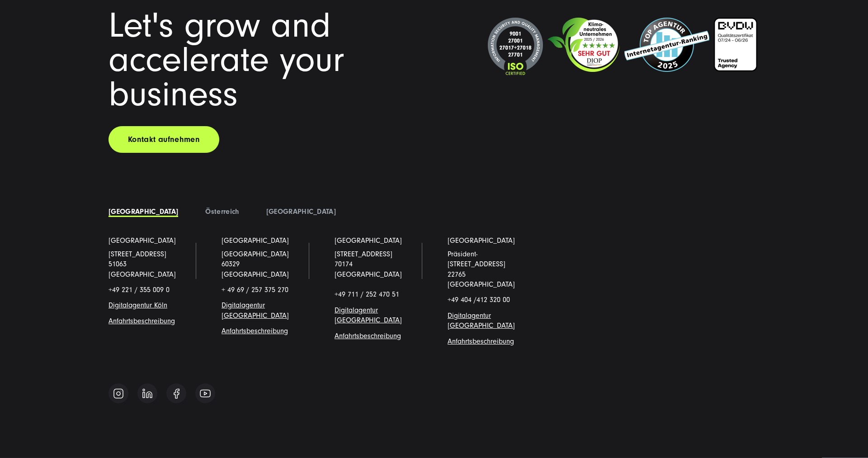  I want to click on img: Top Internetagentur und Full Service Digitalagentur SUNZINET - 2024, so click(666, 45).